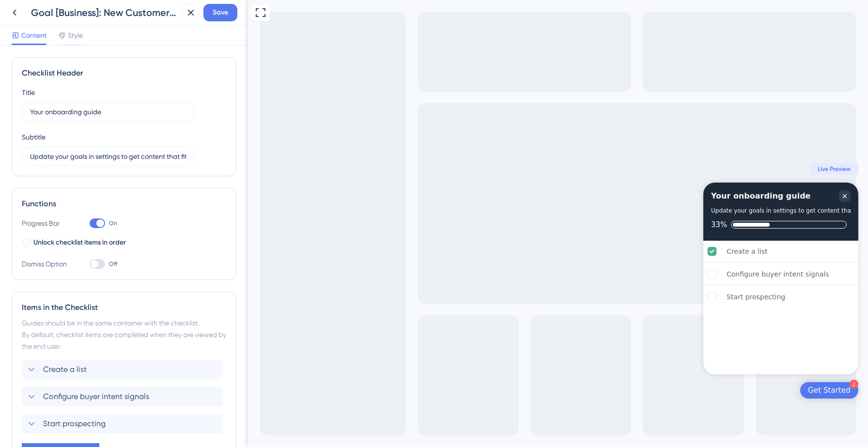 Image resolution: width=868 pixels, height=447 pixels. What do you see at coordinates (124, 204) in the screenshot?
I see `div: Functions` at bounding box center [124, 204].